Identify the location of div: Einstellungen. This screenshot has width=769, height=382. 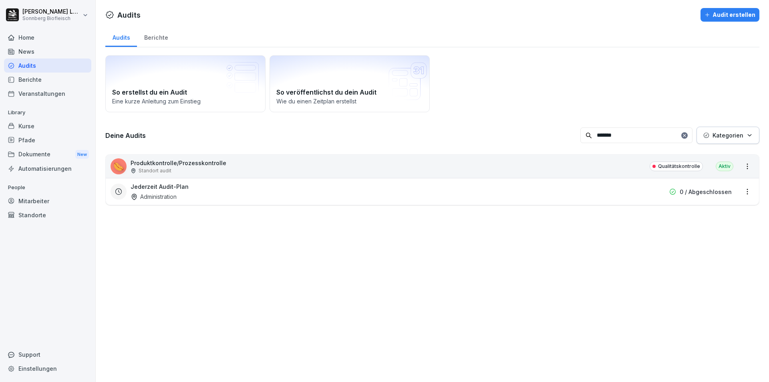
(48, 368).